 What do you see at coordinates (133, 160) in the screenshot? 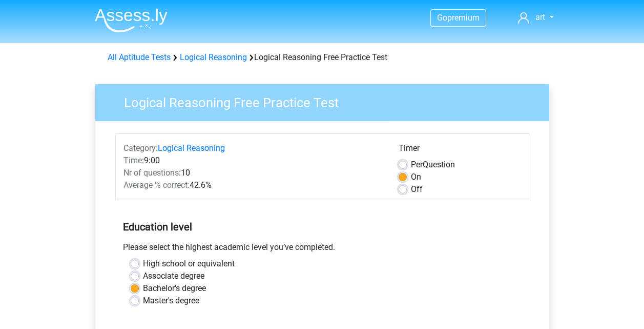
I see `span: Time:` at bounding box center [133, 160].